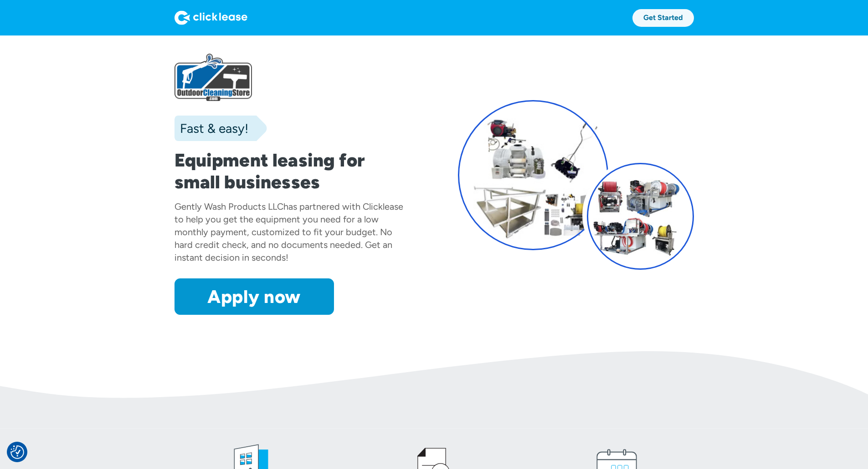 Image resolution: width=868 pixels, height=469 pixels. What do you see at coordinates (211, 128) in the screenshot?
I see `div: Fast & easy!` at bounding box center [211, 128].